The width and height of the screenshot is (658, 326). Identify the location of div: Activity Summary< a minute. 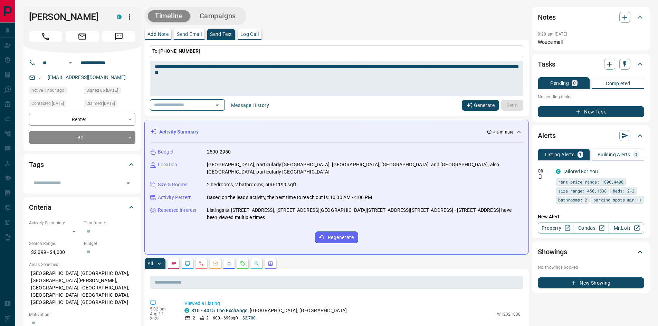
(336, 132).